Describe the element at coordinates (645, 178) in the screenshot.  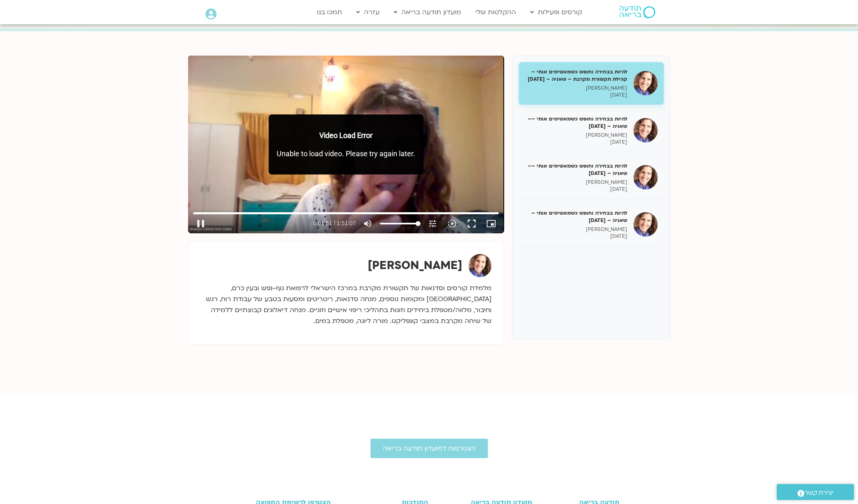
I see `img: להיות בבחירה וחופש כשמאשימים אותי –– שאניה – 21/05/25` at that location.